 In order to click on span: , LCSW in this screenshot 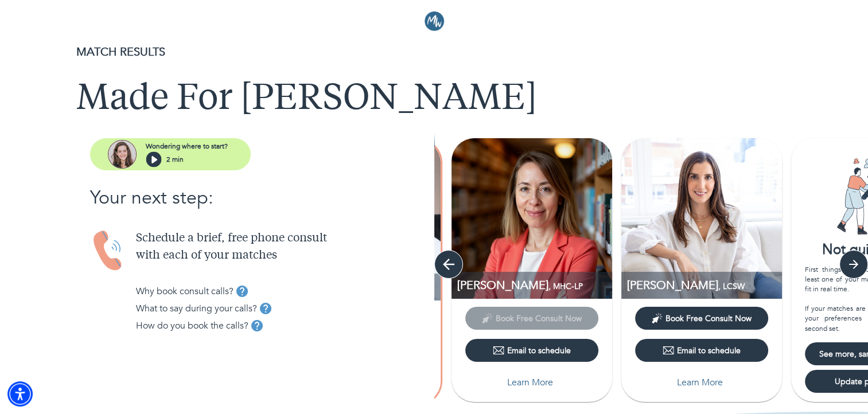, I will do `click(731, 286)`.